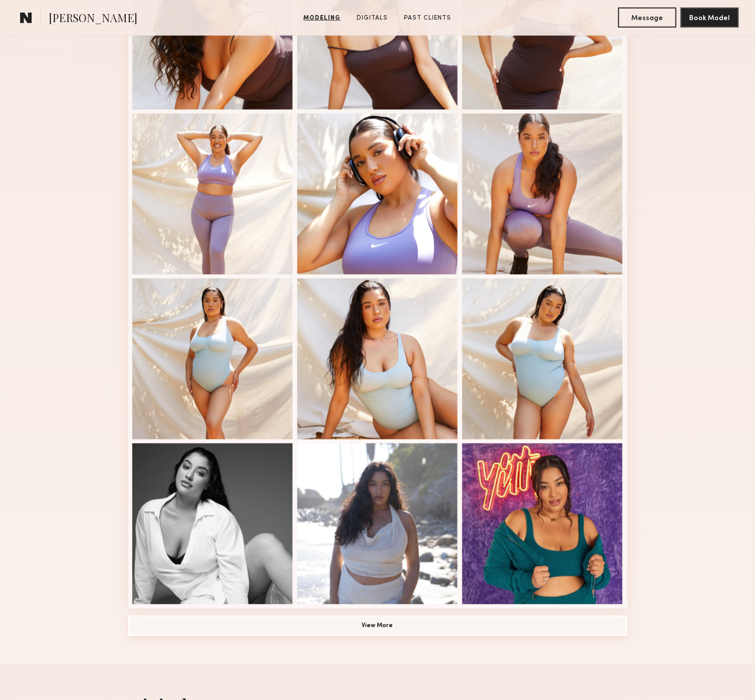  Describe the element at coordinates (428, 18) in the screenshot. I see `a: Past Clients` at that location.